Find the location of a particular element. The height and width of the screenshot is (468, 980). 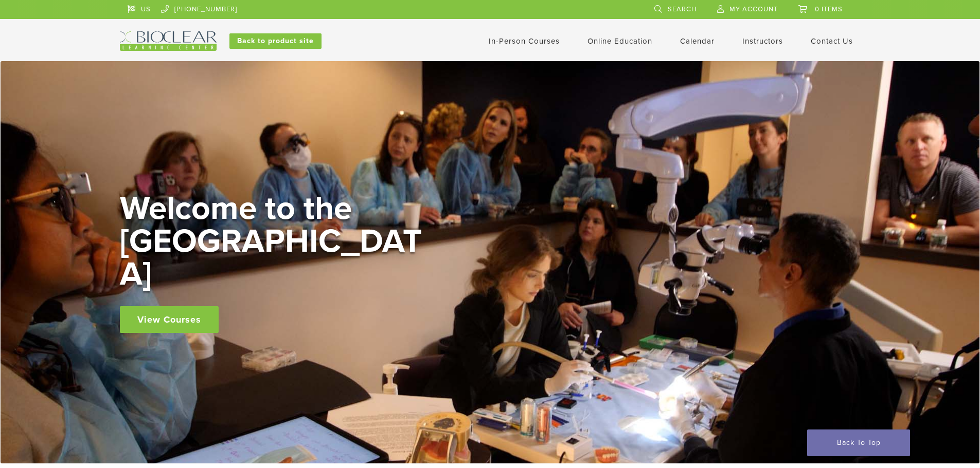

img: Bioclear is located at coordinates (168, 41).